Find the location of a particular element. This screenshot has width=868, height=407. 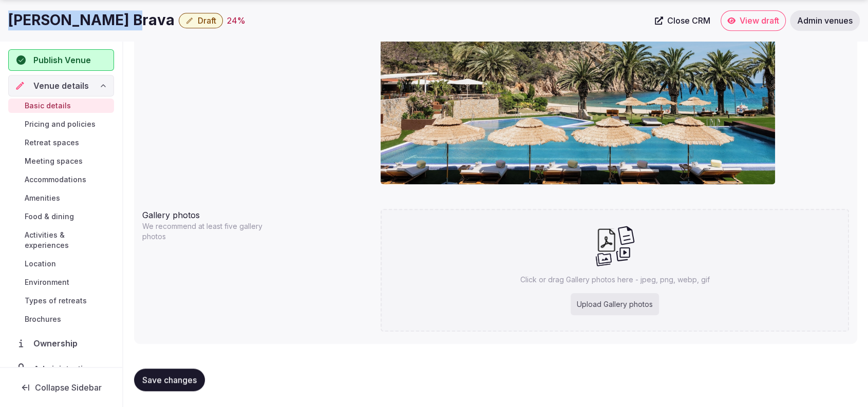

button: 24% is located at coordinates (236, 20).